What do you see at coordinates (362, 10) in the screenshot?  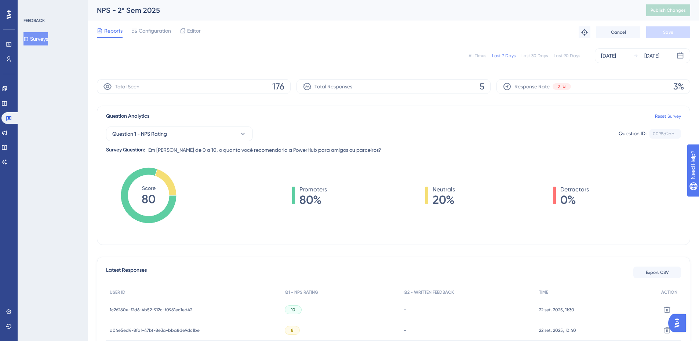 I see `div: NPS - 2º Sem 2025` at bounding box center [362, 10].